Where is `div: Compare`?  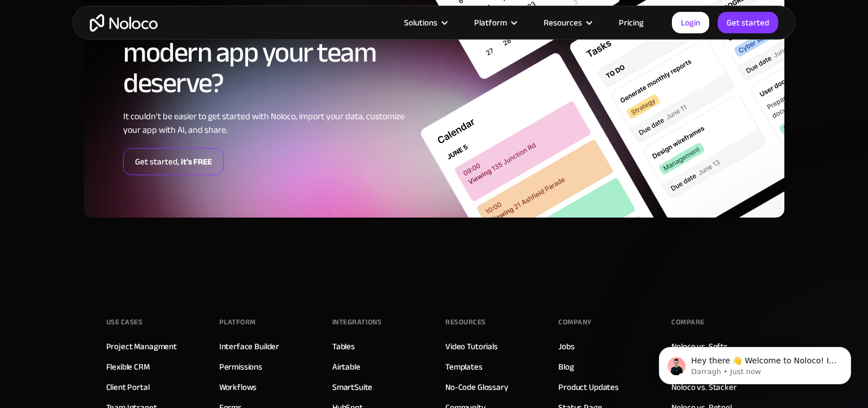
div: Compare is located at coordinates (688, 322).